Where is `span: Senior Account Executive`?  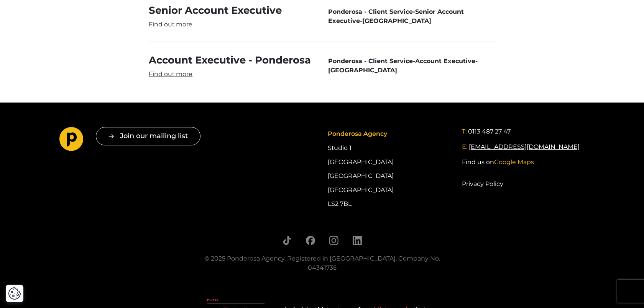
span: Senior Account Executive is located at coordinates (396, 16).